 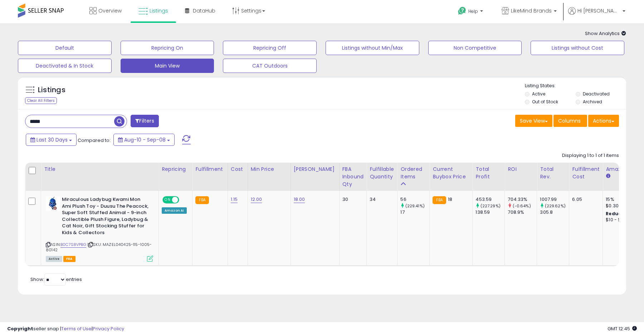 I want to click on div: 1007.99, so click(x=554, y=200).